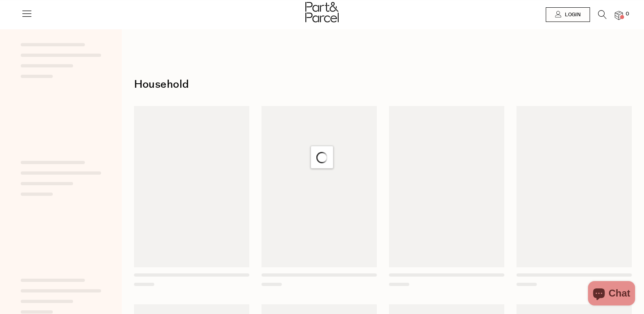  Describe the element at coordinates (627, 14) in the screenshot. I see `span: 0` at that location.